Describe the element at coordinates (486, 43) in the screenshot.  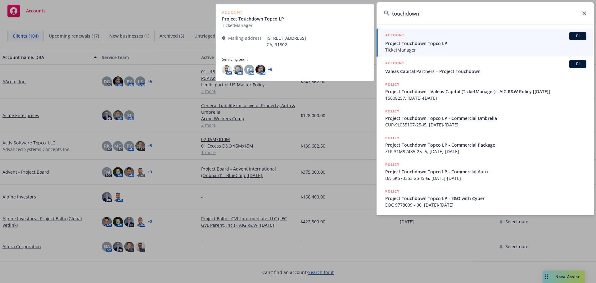
I see `span: Project Touchdown Topco LP` at that location.